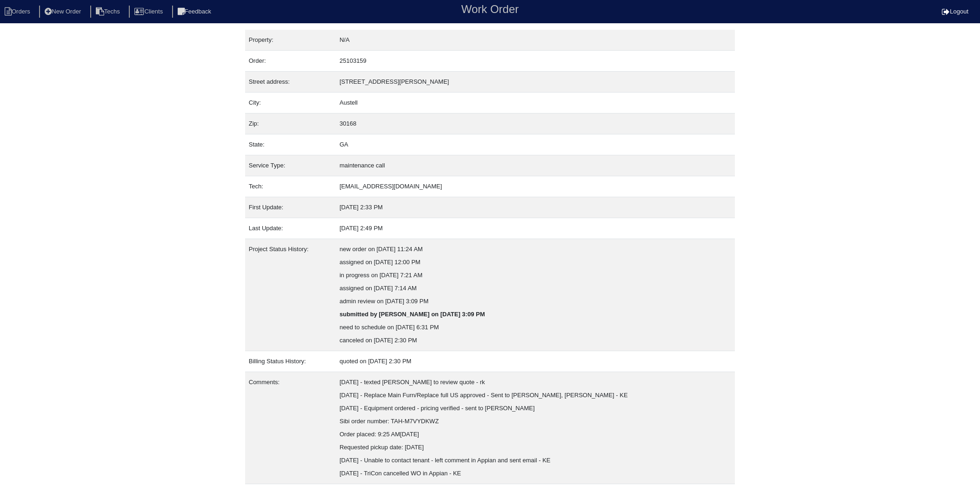 Image resolution: width=980 pixels, height=493 pixels. I want to click on td: Billing Status History:, so click(290, 362).